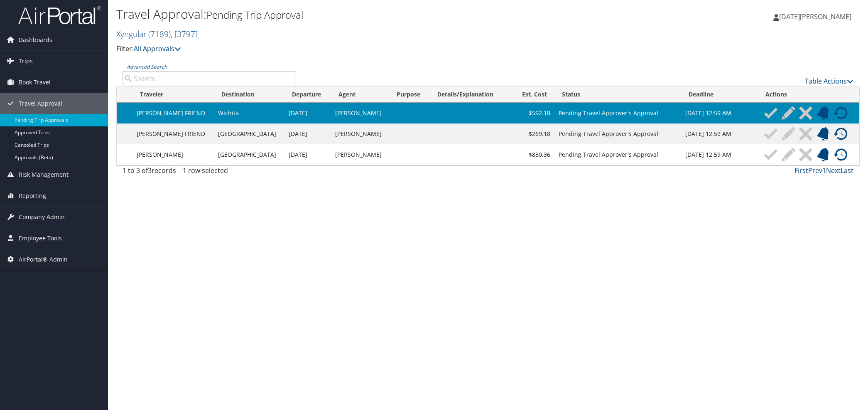  Describe the element at coordinates (618, 94) in the screenshot. I see `th: Status: activate to sort column ascending` at that location.